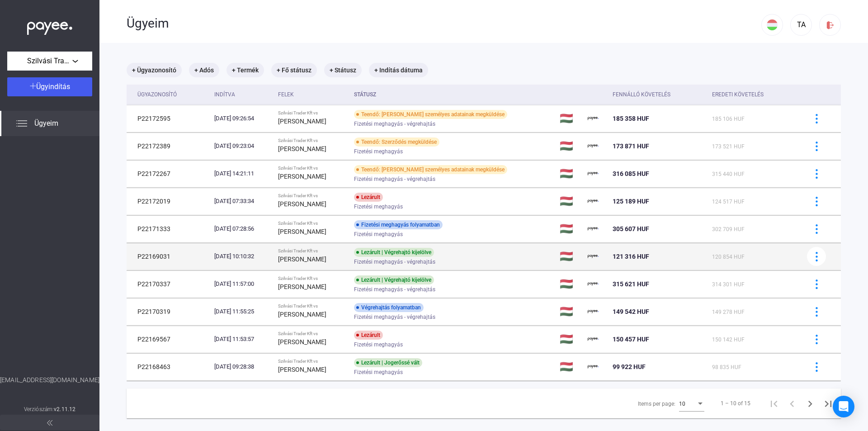 Image resolution: width=868 pixels, height=431 pixels. What do you see at coordinates (46, 123) in the screenshot?
I see `span: Ügyeim` at bounding box center [46, 123].